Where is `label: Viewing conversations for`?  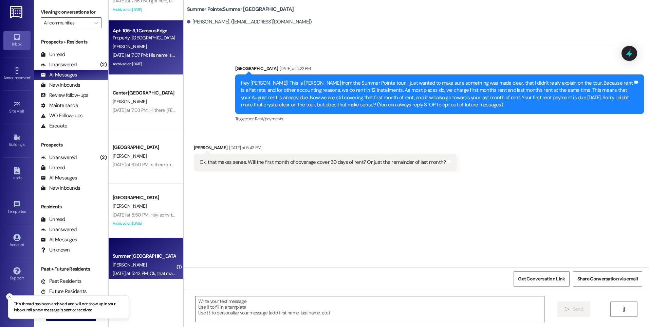
label: Viewing conversations for is located at coordinates (71, 12).